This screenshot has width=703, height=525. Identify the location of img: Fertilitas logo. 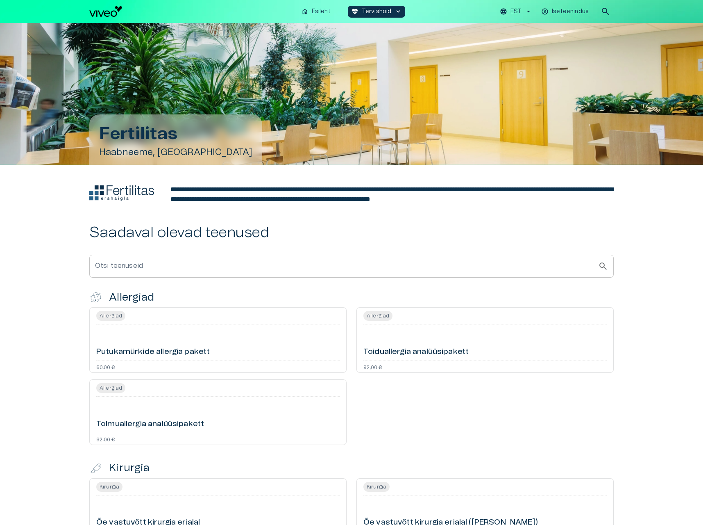
(122, 193).